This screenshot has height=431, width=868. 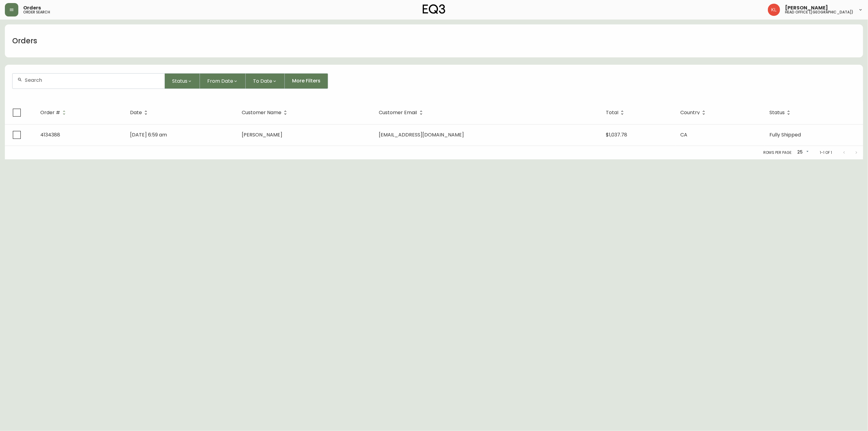 I want to click on div: 25, so click(x=802, y=153).